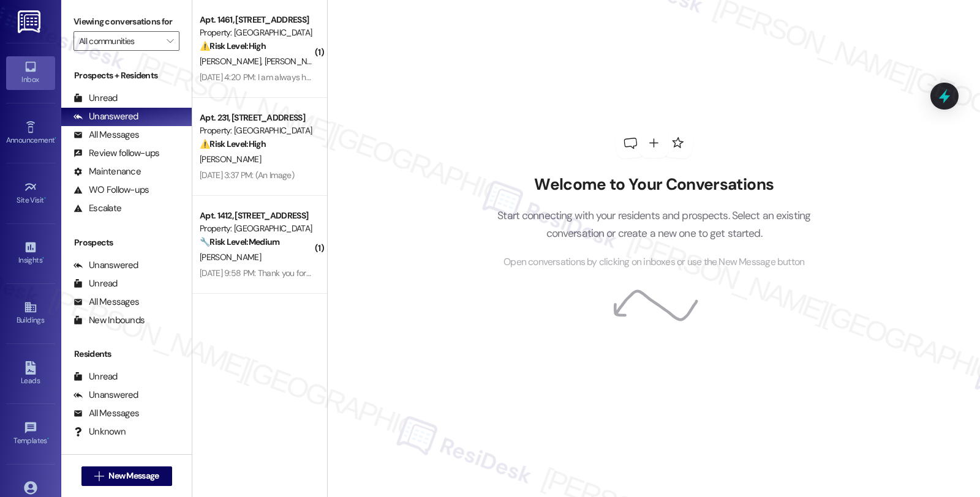  I want to click on strong: 🔧 Risk Level: Medium, so click(240, 242).